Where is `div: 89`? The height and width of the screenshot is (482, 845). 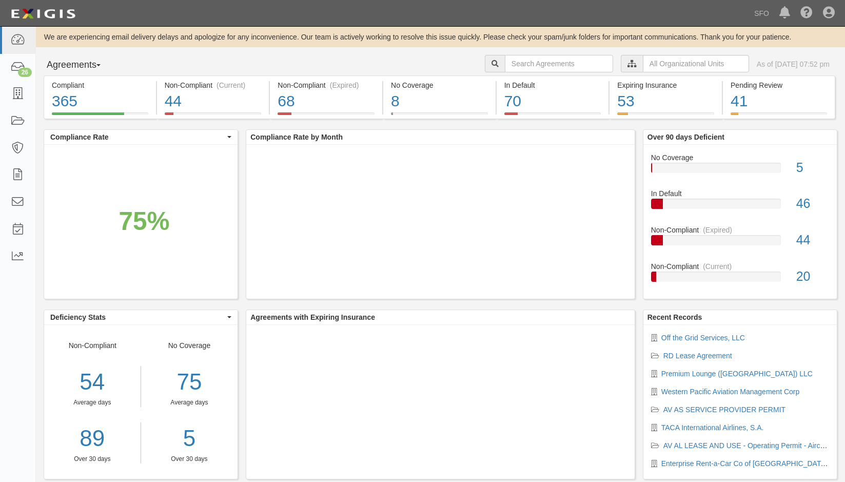 div: 89 is located at coordinates (92, 438).